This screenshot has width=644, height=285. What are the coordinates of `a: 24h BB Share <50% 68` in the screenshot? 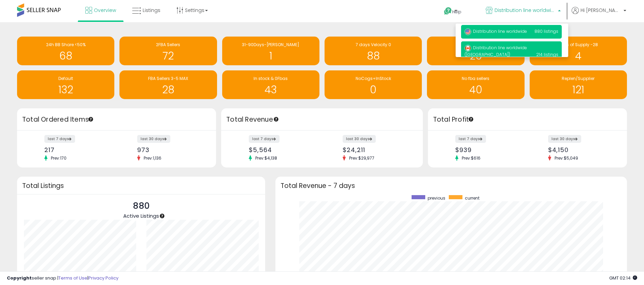 It's located at (66, 51).